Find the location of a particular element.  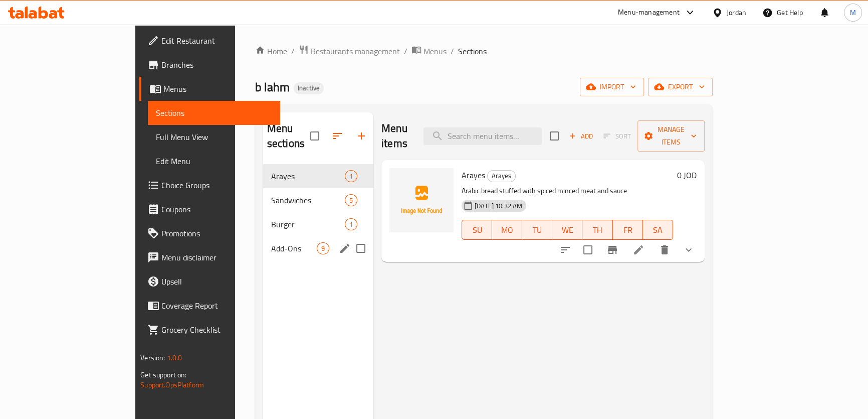

span: Grocery Checklist is located at coordinates (216, 329).